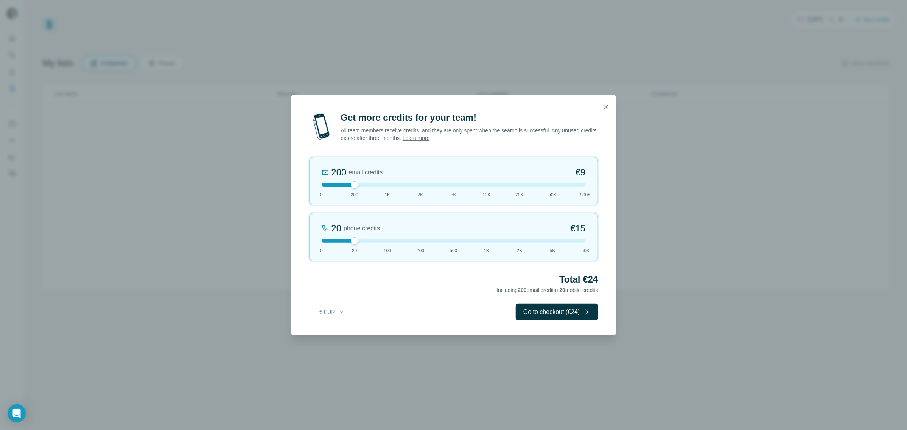 This screenshot has height=430, width=907. I want to click on span: €9, so click(580, 173).